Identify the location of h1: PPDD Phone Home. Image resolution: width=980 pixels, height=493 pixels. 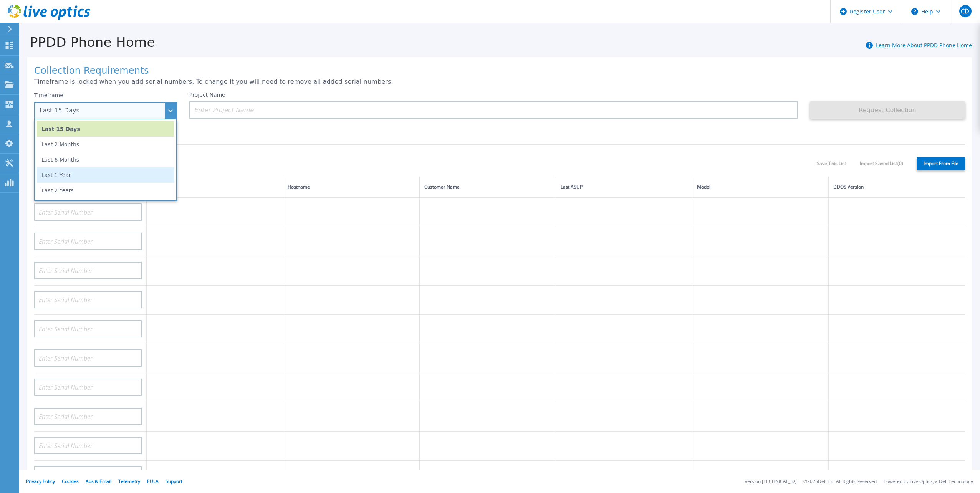
(87, 42).